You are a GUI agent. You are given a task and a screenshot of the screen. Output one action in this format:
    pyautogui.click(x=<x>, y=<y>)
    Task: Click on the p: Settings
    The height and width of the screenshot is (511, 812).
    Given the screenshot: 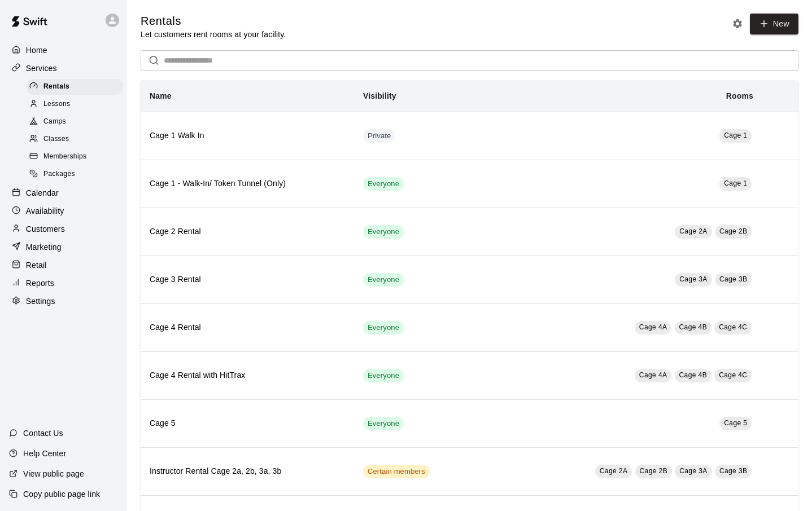 What is the action you would take?
    pyautogui.click(x=40, y=302)
    